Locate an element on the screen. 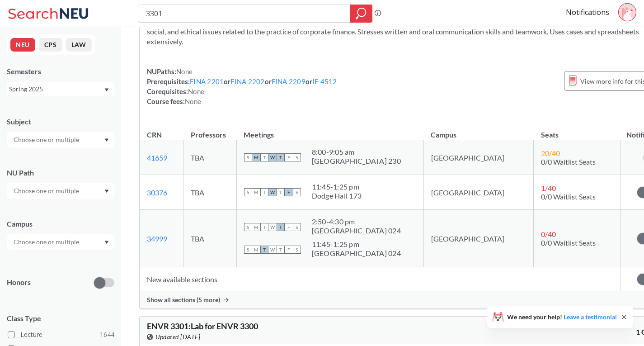  div: 2:50 - 4:30 pm is located at coordinates (356, 222).